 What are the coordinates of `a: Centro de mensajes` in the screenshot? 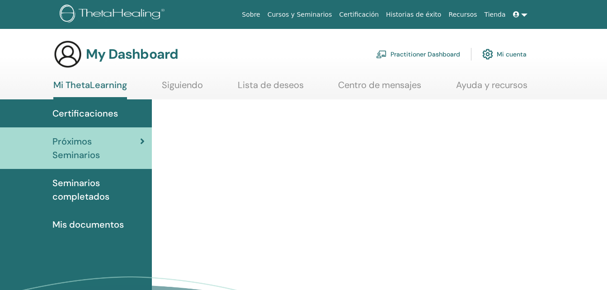 It's located at (380, 88).